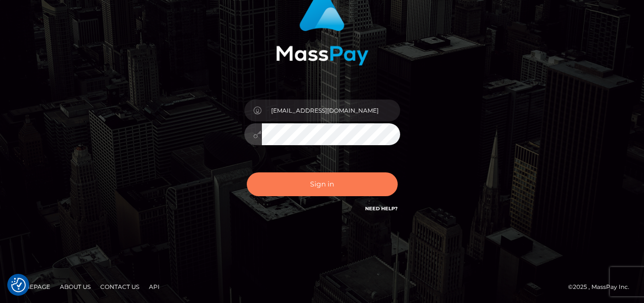 The image size is (644, 303). Describe the element at coordinates (381, 208) in the screenshot. I see `a: Need Help?` at that location.